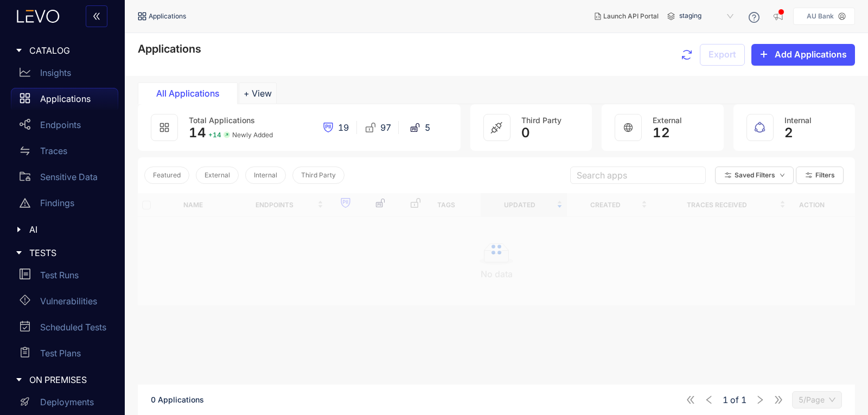 The width and height of the screenshot is (868, 415). I want to click on span: 19, so click(344, 128).